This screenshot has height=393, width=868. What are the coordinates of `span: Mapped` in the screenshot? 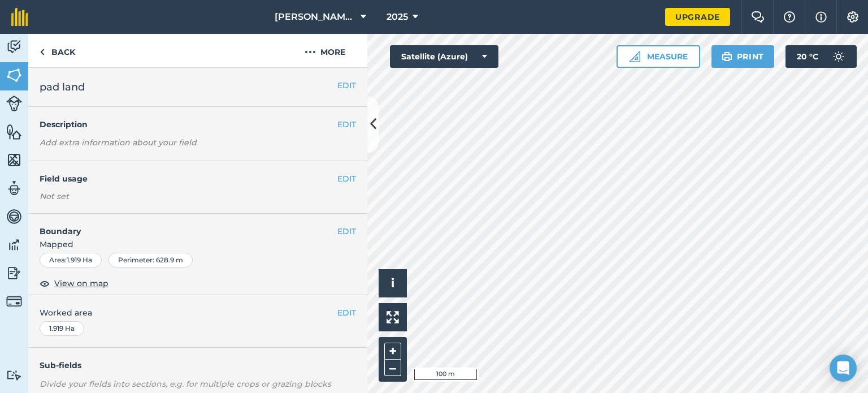 It's located at (198, 244).